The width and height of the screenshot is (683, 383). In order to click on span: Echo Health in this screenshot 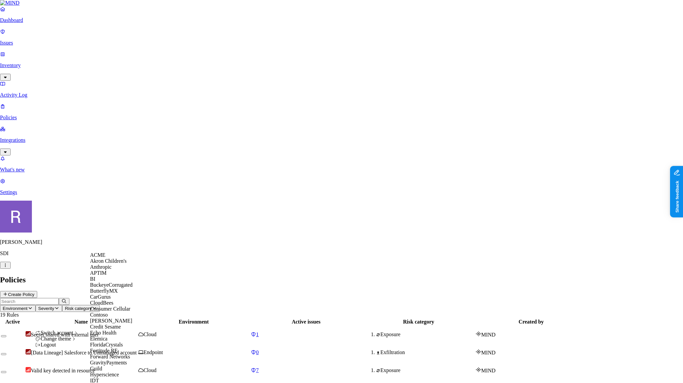, I will do `click(103, 333)`.